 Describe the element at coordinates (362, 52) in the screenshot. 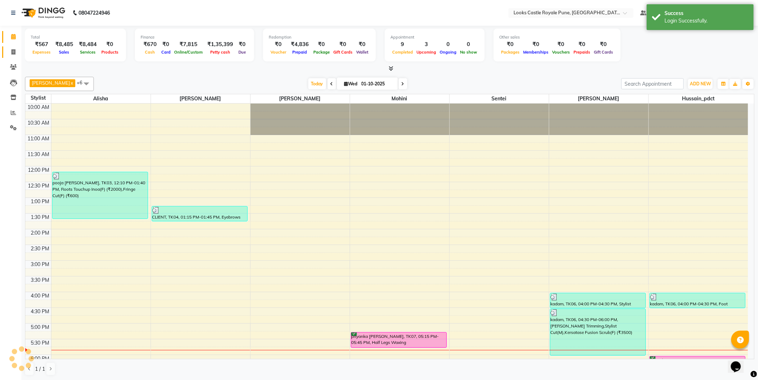

I see `span: Wallet` at that location.